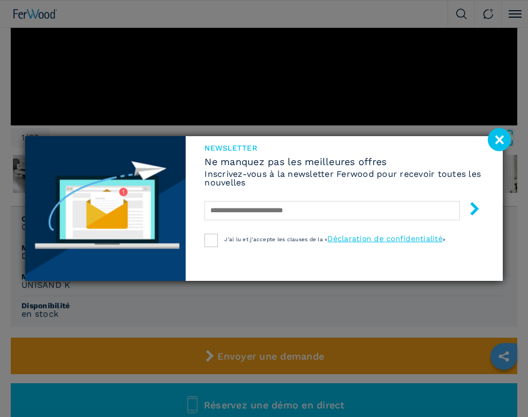  I want to click on img: Newsletter image, so click(105, 209).